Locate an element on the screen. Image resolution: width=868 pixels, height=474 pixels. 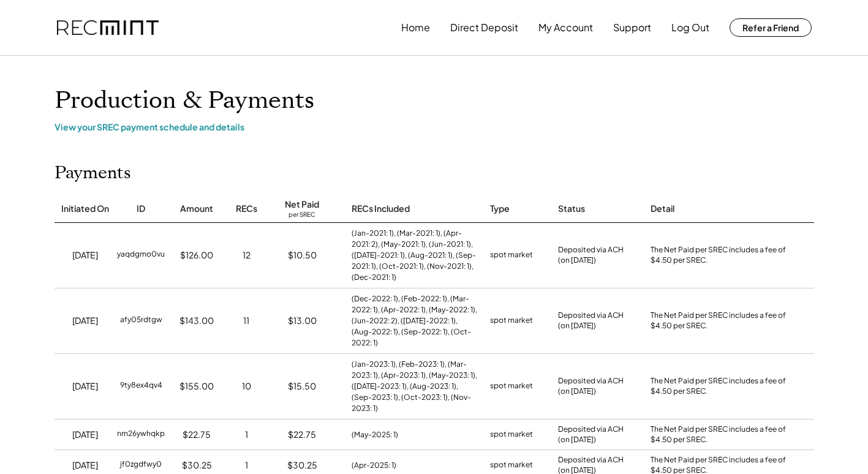
button: Home is located at coordinates (416, 28).